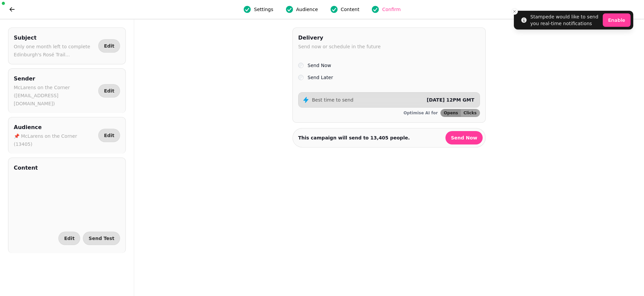 This screenshot has width=644, height=296. I want to click on strong: 13,405, so click(379, 138).